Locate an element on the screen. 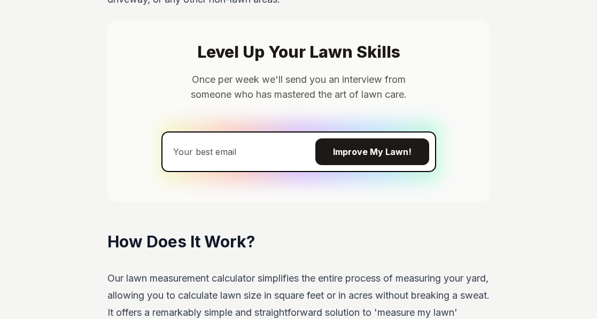 This screenshot has width=597, height=319. p: Once per week we'll send you an interview from someone who has mastered the art of lawn care. is located at coordinates (299, 87).